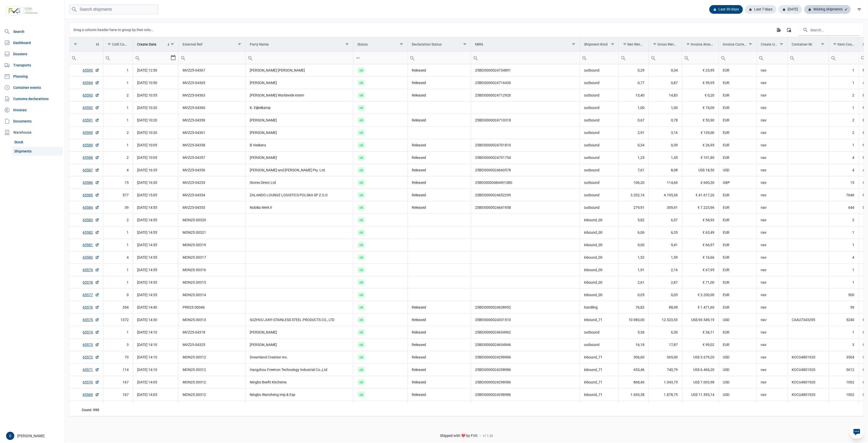  Describe the element at coordinates (633, 270) in the screenshot. I see `td: 1,91` at that location.